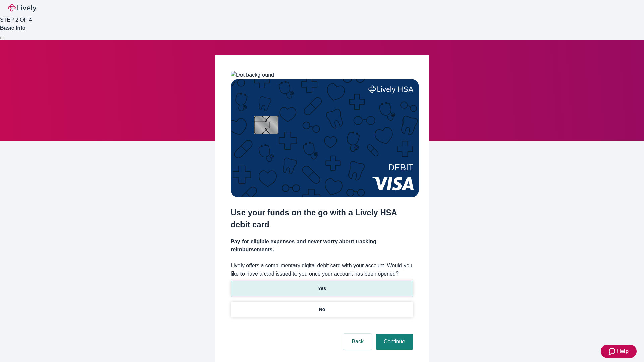 This screenshot has width=644, height=362. I want to click on span: Help, so click(623, 351).